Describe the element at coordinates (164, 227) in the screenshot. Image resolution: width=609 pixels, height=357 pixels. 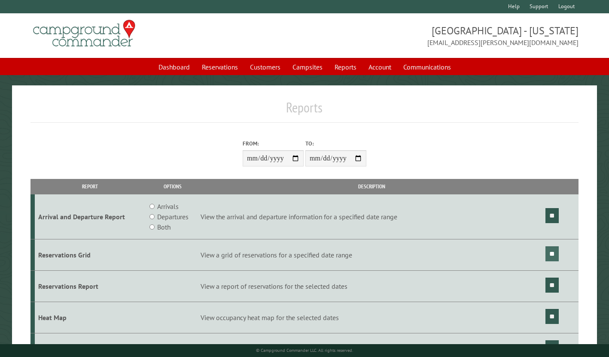
I see `label: Both` at that location.